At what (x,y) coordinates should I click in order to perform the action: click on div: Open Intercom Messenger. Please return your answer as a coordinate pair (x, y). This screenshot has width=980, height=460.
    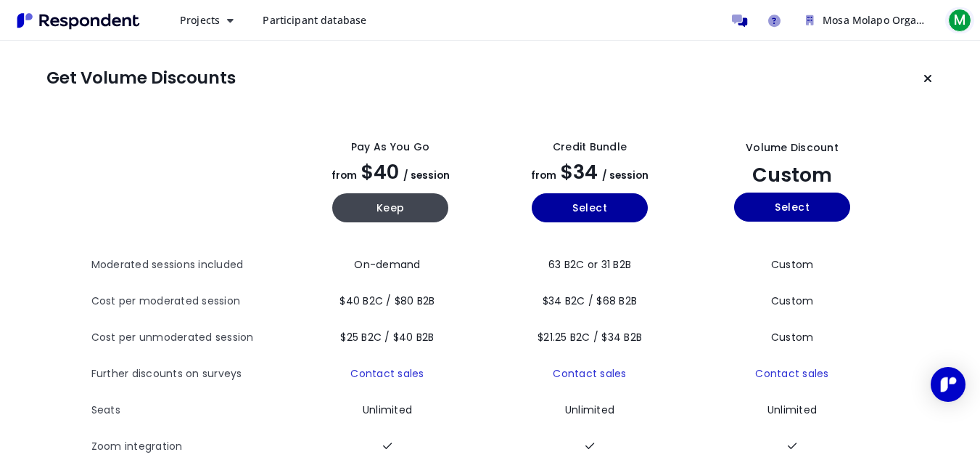
    Looking at the image, I should click on (949, 384).